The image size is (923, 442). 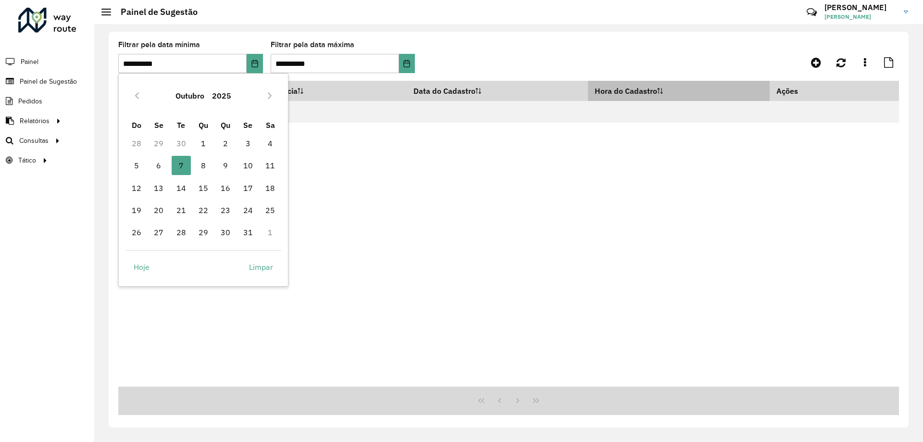 What do you see at coordinates (248, 232) in the screenshot?
I see `span: 31` at bounding box center [248, 232].